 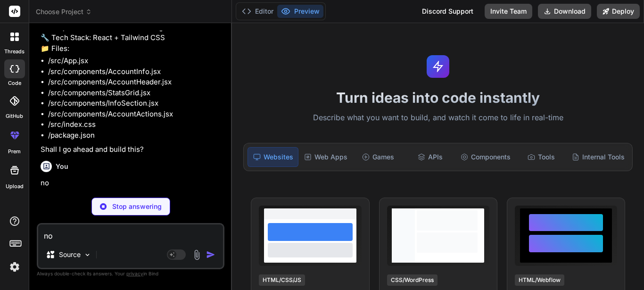 I want to click on button: Invite Team, so click(x=508, y=12).